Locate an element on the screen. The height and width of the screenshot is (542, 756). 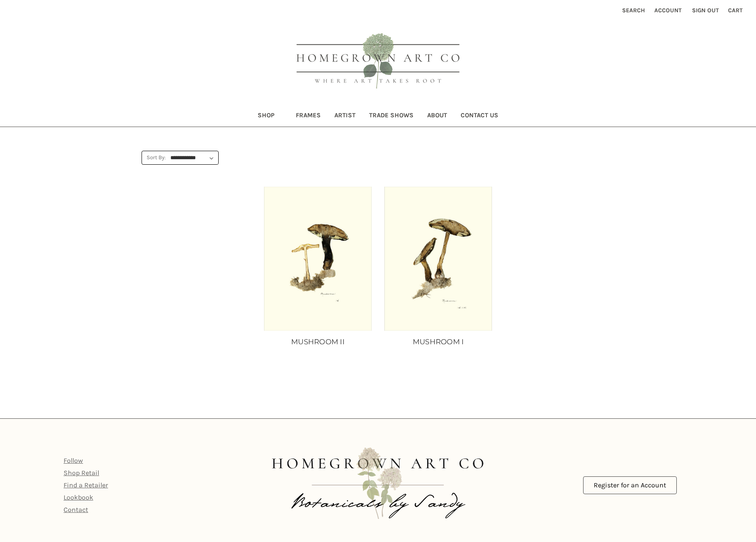
div: Register for an Account is located at coordinates (630, 486).